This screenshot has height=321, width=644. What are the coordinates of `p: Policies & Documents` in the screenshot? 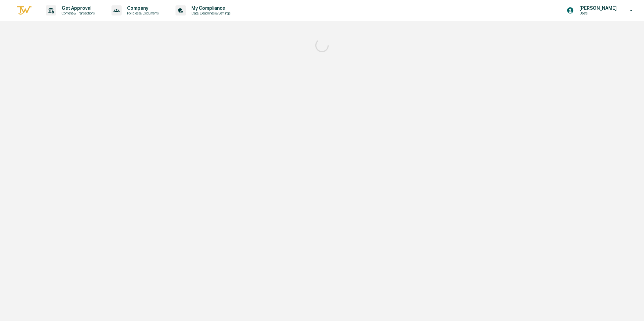 It's located at (142, 13).